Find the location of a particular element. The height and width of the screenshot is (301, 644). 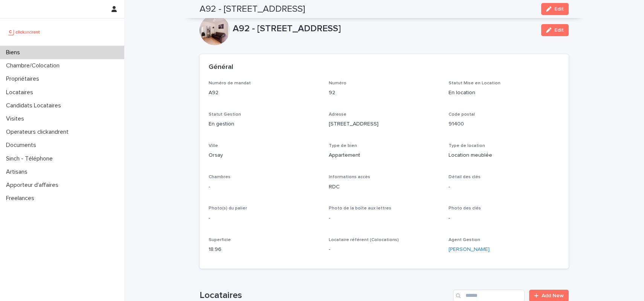

p: Location meublée is located at coordinates (504, 155).